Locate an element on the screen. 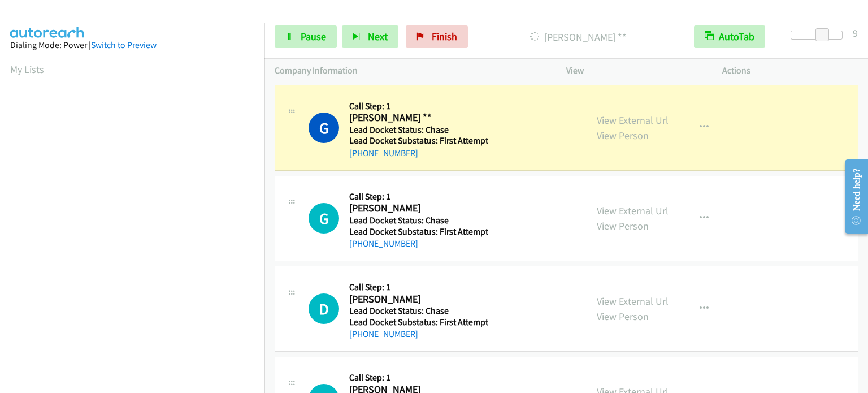 This screenshot has height=393, width=868. div: Need help? is located at coordinates (20, 38).